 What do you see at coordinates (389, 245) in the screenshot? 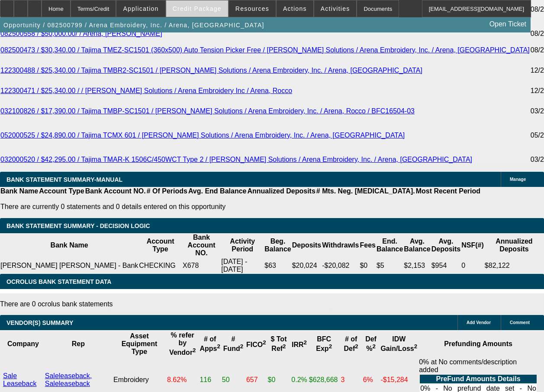
I see `th: End. Balance` at bounding box center [389, 245].